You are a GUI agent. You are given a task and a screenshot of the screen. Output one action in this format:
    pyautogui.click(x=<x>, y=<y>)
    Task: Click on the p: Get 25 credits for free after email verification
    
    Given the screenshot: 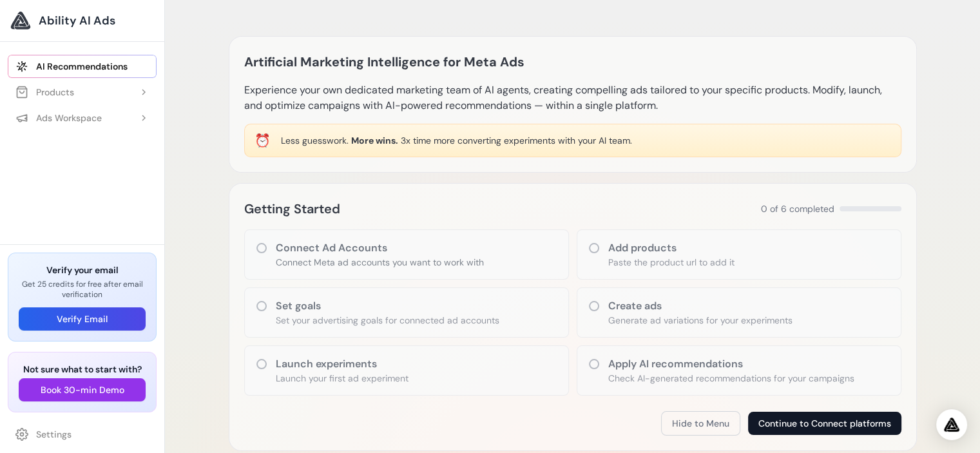 What is the action you would take?
    pyautogui.click(x=82, y=289)
    